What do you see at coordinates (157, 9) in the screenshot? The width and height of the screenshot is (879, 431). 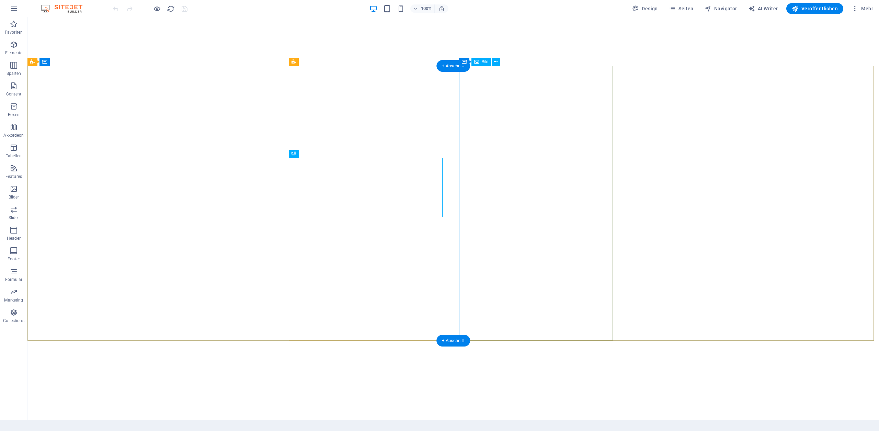 I see `button: Klicke hier, um den Vorschau-Modus zu verlassen` at bounding box center [157, 9].